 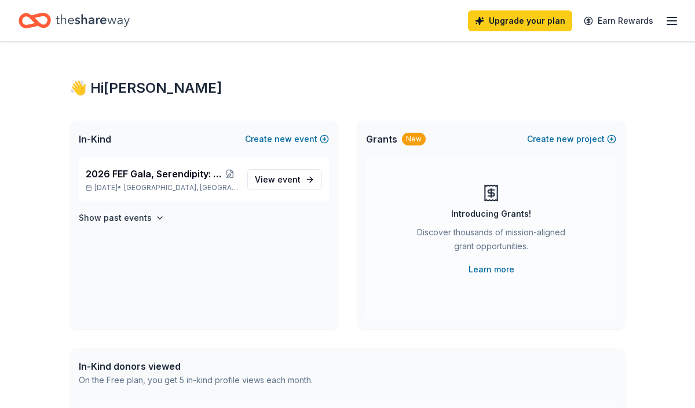 I want to click on button: Createnewproject, so click(x=572, y=139).